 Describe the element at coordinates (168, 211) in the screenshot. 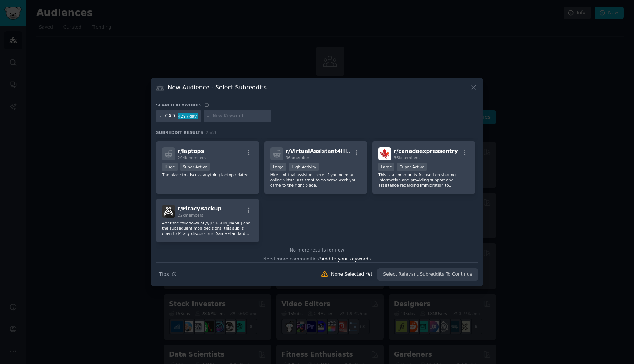

I see `img: PiracyBackup` at that location.